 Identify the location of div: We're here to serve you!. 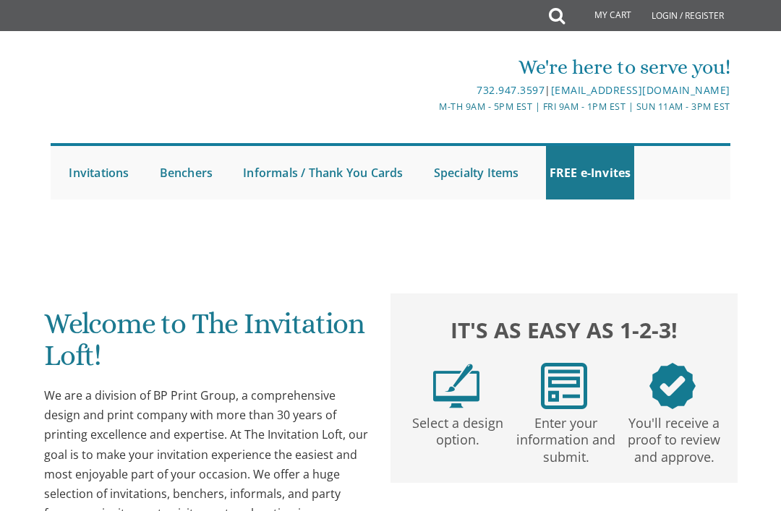
(503, 67).